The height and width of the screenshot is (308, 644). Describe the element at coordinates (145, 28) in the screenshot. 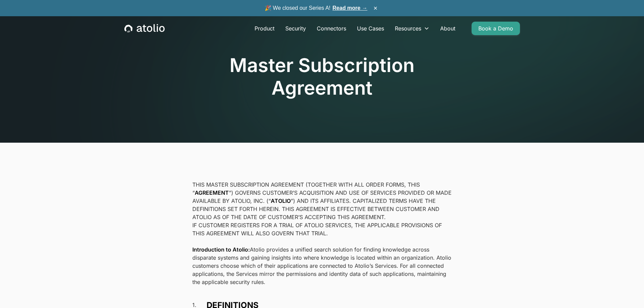

I see `a: home` at that location.